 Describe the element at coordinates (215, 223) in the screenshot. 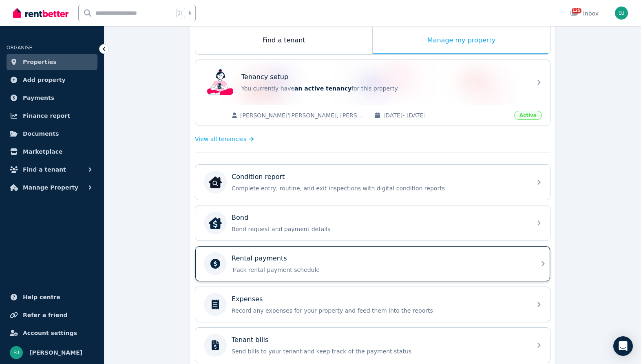

I see `img: Bond` at that location.